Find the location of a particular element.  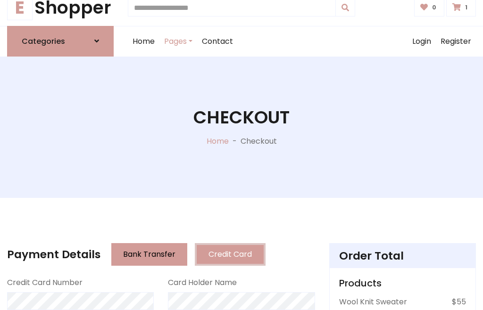

p: Checkout is located at coordinates (258, 141).